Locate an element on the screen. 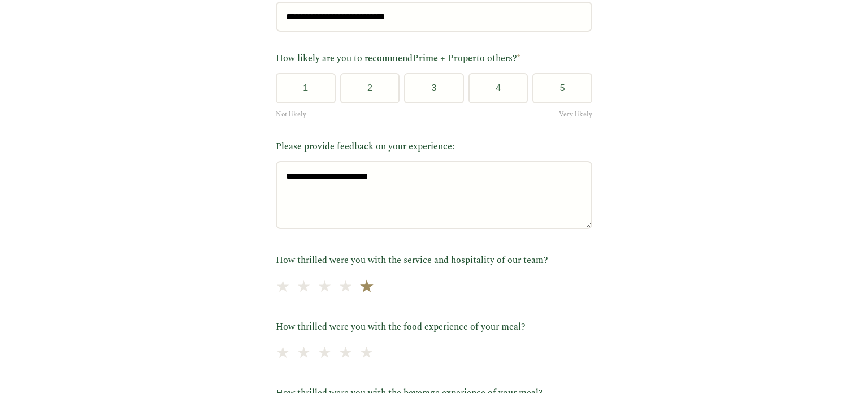 Image resolution: width=868 pixels, height=393 pixels. span: Very likely is located at coordinates (576, 114).